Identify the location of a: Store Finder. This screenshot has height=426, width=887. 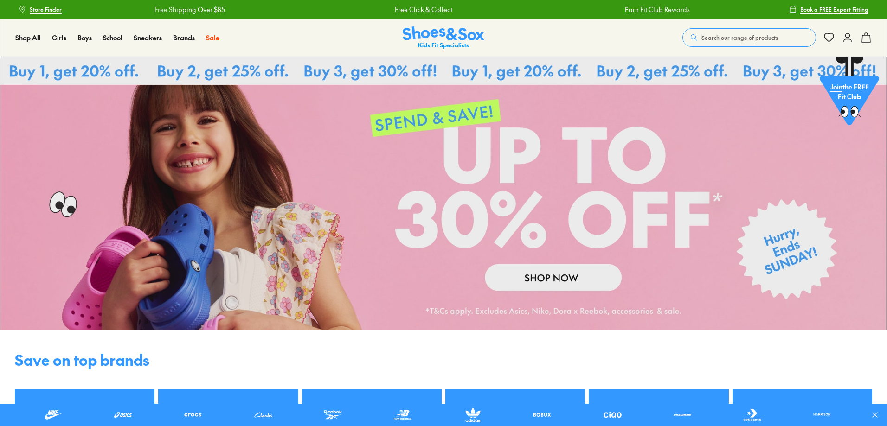
(40, 9).